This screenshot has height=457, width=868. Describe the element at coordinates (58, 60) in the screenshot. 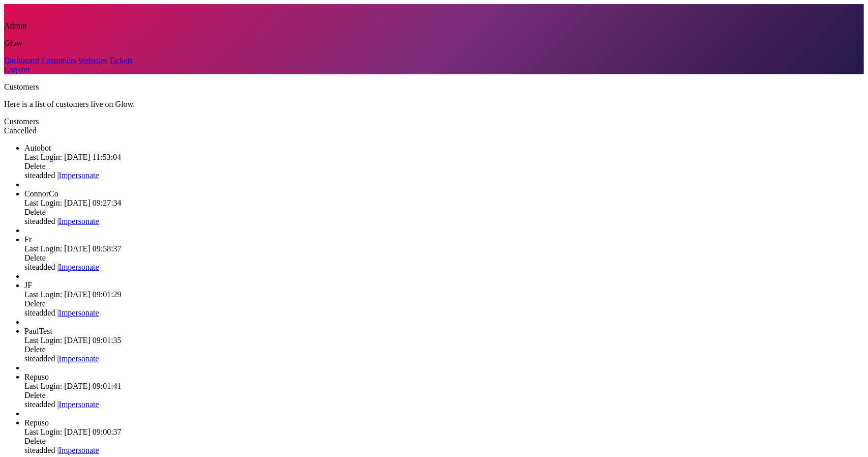

I see `a: Customers` at that location.